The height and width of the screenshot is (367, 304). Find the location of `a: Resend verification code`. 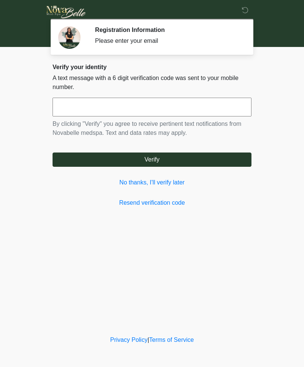

a: Resend verification code is located at coordinates (152, 203).